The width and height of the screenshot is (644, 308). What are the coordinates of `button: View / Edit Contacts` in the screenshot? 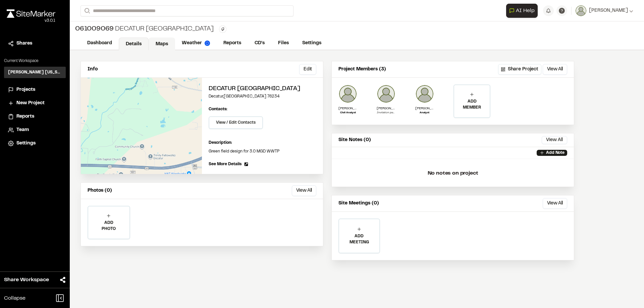 It's located at (236, 123).